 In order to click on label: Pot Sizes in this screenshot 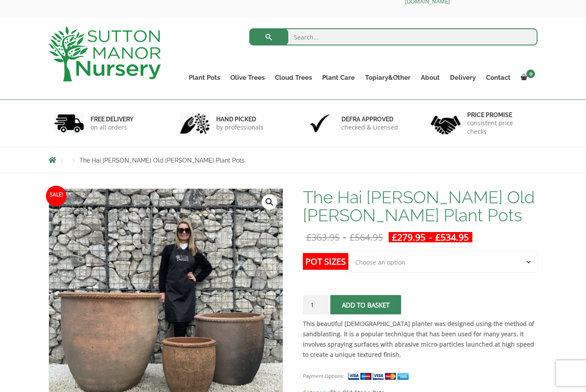, I will do `click(326, 261)`.